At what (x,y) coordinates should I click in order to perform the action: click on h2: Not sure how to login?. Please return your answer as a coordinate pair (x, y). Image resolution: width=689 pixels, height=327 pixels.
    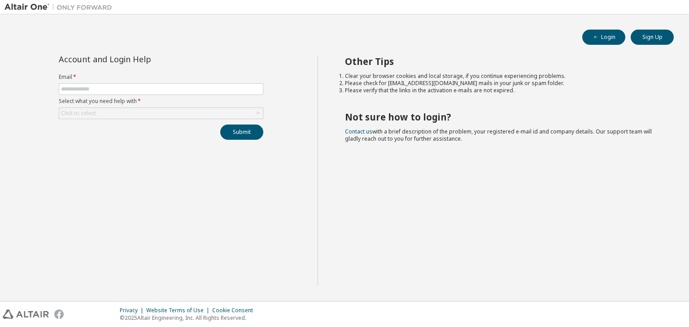
    Looking at the image, I should click on (501, 117).